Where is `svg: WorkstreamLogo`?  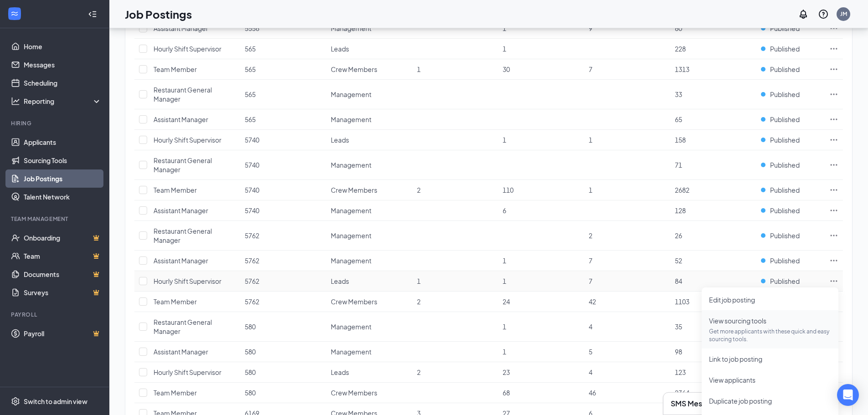 svg: WorkstreamLogo is located at coordinates (15, 14).